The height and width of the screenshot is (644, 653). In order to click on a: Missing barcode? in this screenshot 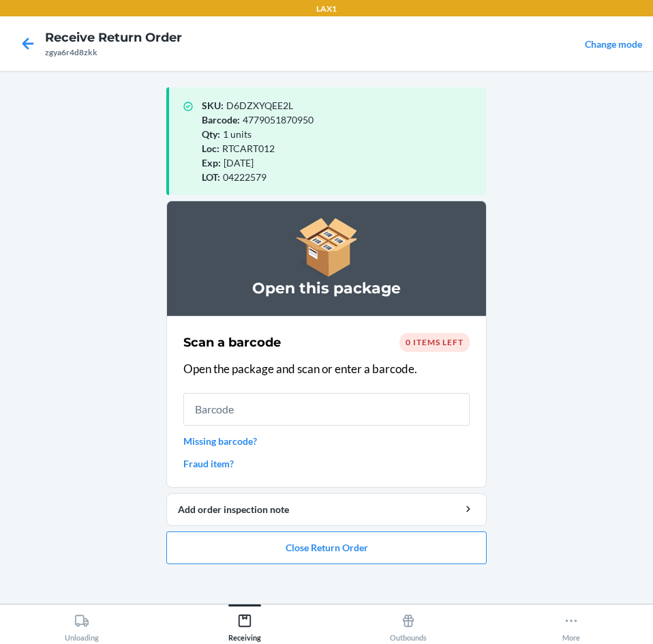, I will do `click(327, 441)`.